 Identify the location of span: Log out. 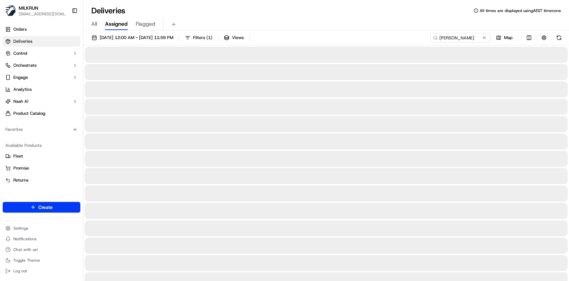
(20, 271).